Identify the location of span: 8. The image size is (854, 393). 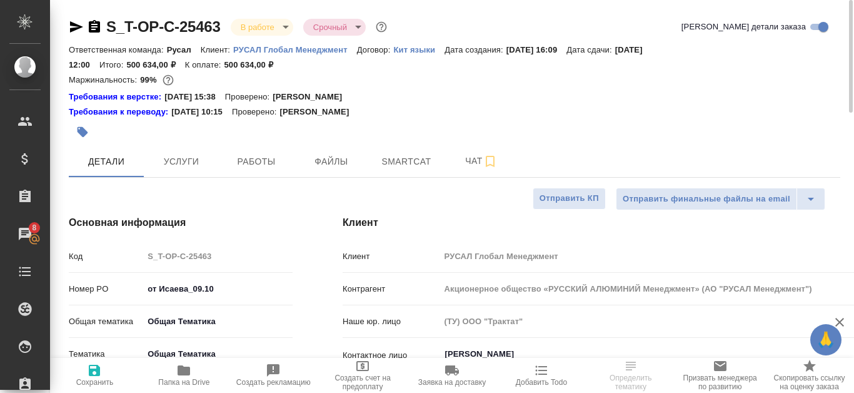
(34, 228).